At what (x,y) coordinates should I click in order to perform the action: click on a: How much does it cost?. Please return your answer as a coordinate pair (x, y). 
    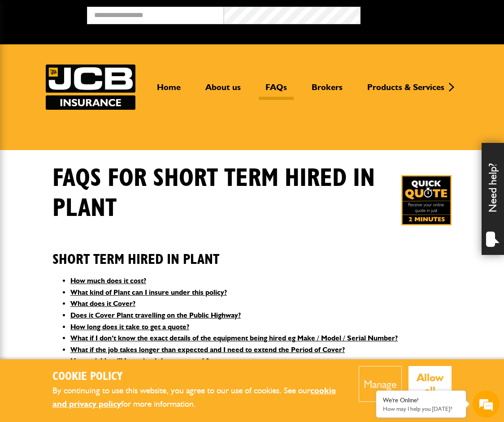
    Looking at the image, I should click on (108, 280).